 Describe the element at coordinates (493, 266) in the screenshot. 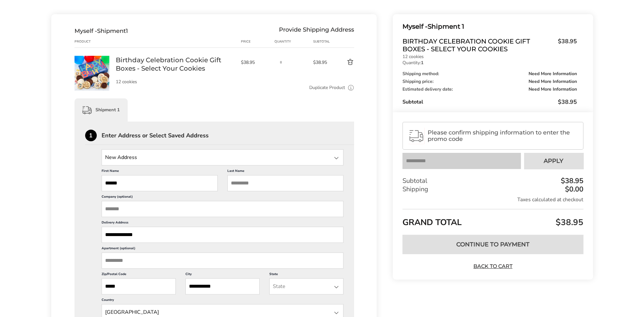

I see `a: Back to Cart` at that location.